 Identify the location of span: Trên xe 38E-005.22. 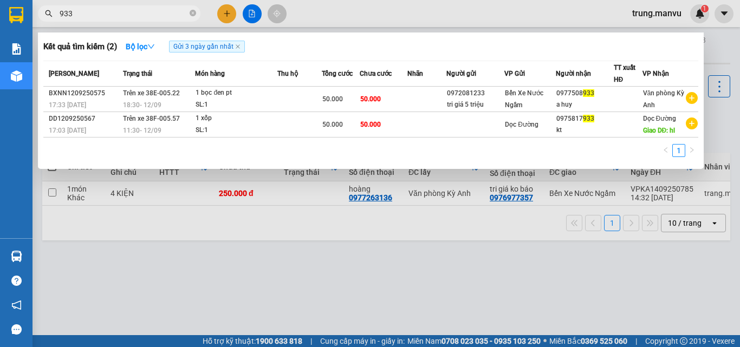
(151, 93).